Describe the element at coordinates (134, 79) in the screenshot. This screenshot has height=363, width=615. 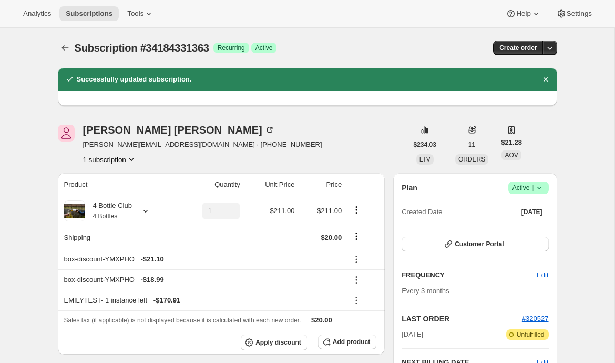
I see `h2: Successfully updated subscription.` at that location.